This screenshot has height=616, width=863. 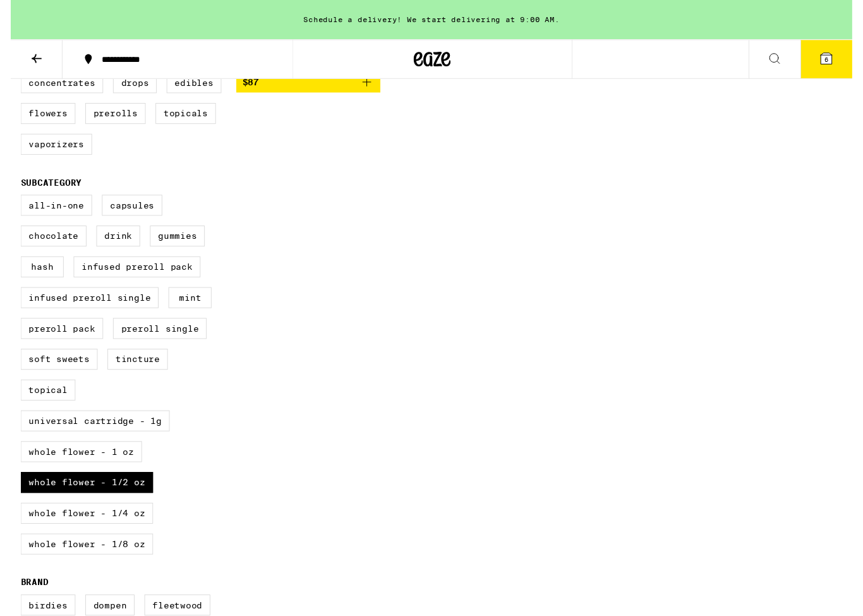 What do you see at coordinates (188, 85) in the screenshot?
I see `label: Edibles` at bounding box center [188, 85].